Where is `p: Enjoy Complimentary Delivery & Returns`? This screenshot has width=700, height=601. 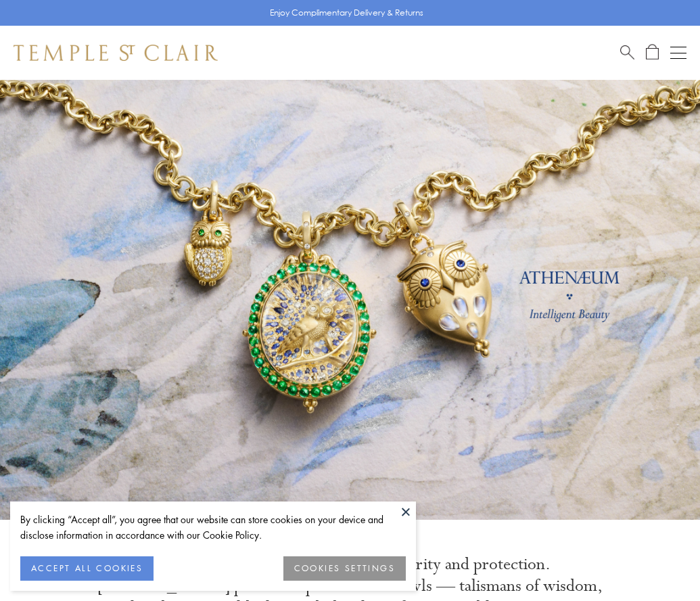
p: Enjoy Complimentary Delivery & Returns is located at coordinates (347, 13).